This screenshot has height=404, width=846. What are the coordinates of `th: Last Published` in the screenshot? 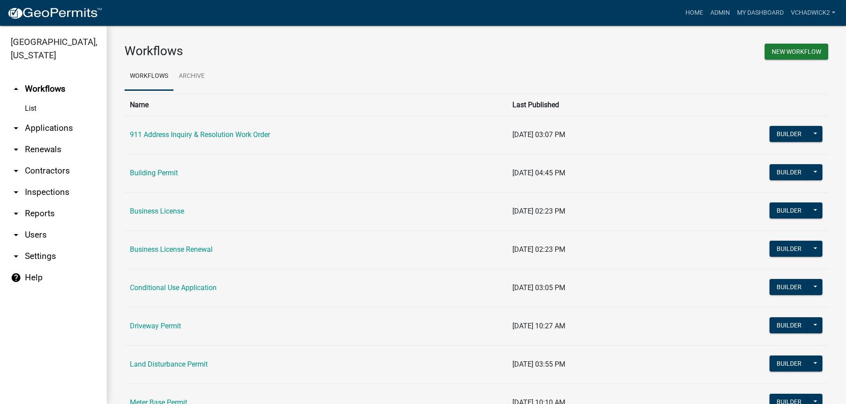 It's located at (587, 104).